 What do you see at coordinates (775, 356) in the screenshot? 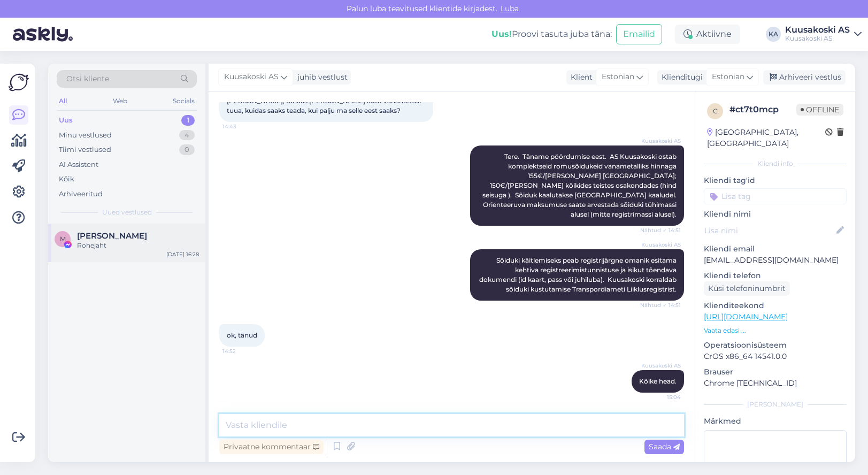
I see `p: CrOS x86_64 14541.0.0` at bounding box center [775, 356].